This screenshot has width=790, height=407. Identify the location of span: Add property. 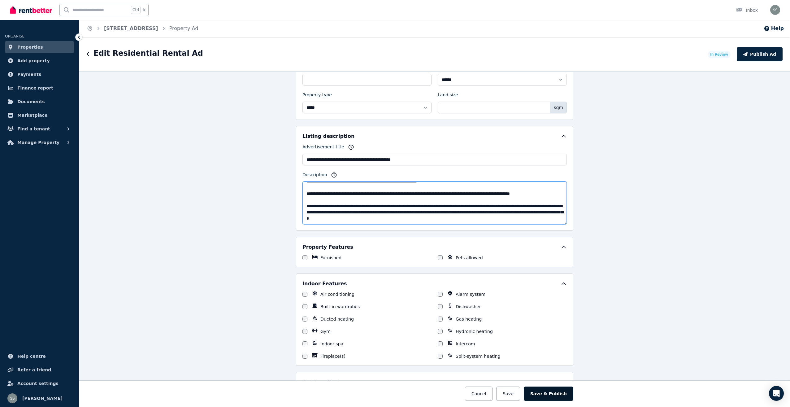
(33, 61).